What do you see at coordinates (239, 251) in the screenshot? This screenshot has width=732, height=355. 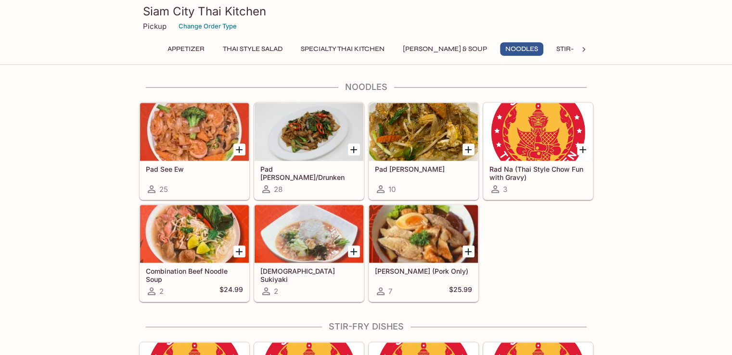 I see `button: Add Combination Beef Noodle Soup` at bounding box center [239, 251].